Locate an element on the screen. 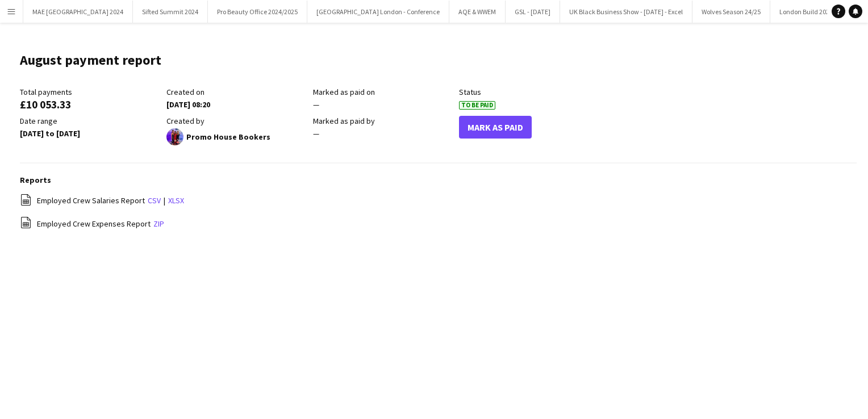 The image size is (868, 419). button: Wolves Season 24/25 is located at coordinates (732, 11).